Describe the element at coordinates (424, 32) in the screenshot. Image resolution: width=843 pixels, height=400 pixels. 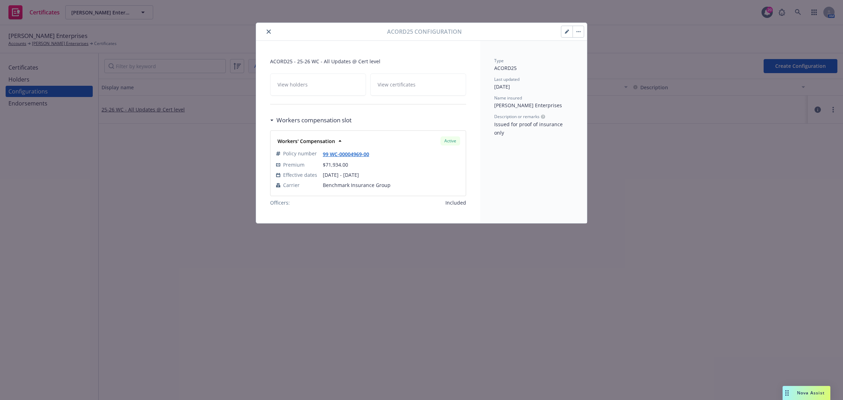
I see `span: Acord25 configuration` at that location.